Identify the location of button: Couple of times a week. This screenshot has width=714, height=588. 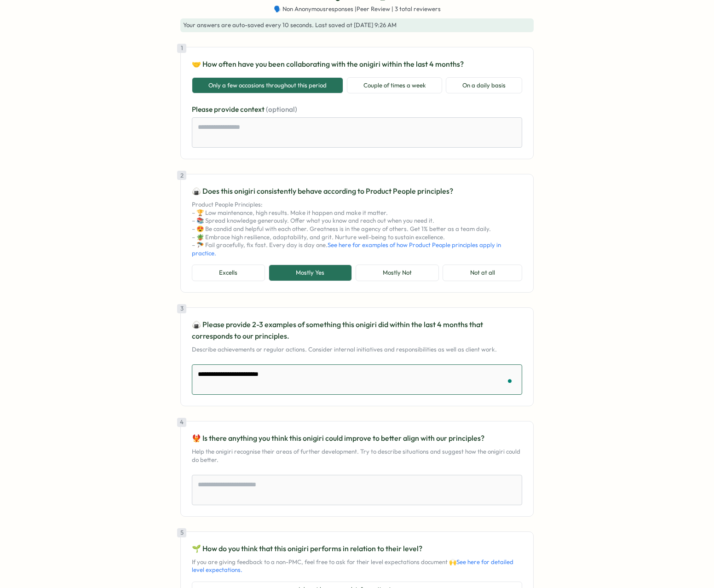
(394, 86).